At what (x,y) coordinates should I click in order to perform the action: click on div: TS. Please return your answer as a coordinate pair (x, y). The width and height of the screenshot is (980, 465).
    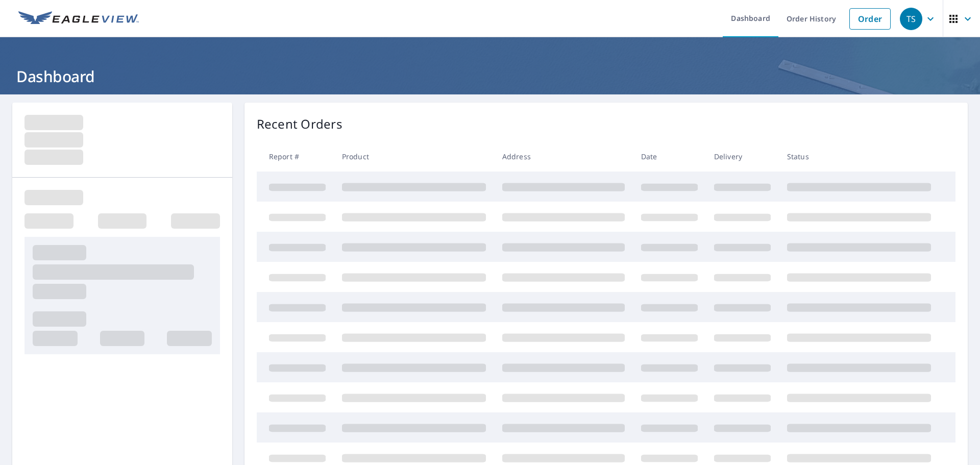
    Looking at the image, I should click on (911, 19).